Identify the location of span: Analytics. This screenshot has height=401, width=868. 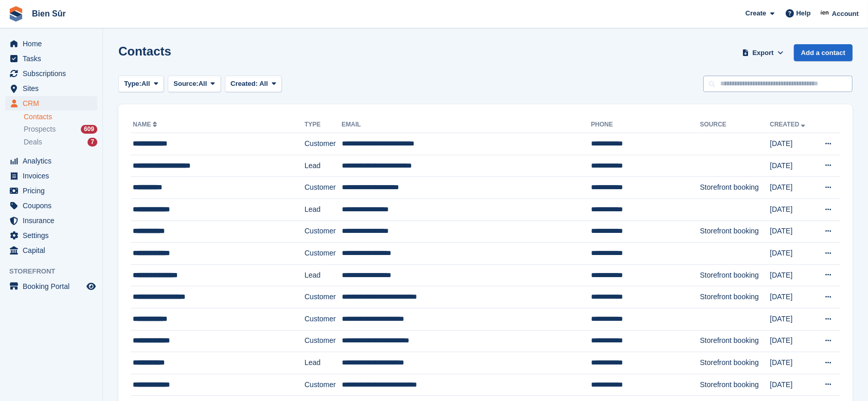
(53, 161).